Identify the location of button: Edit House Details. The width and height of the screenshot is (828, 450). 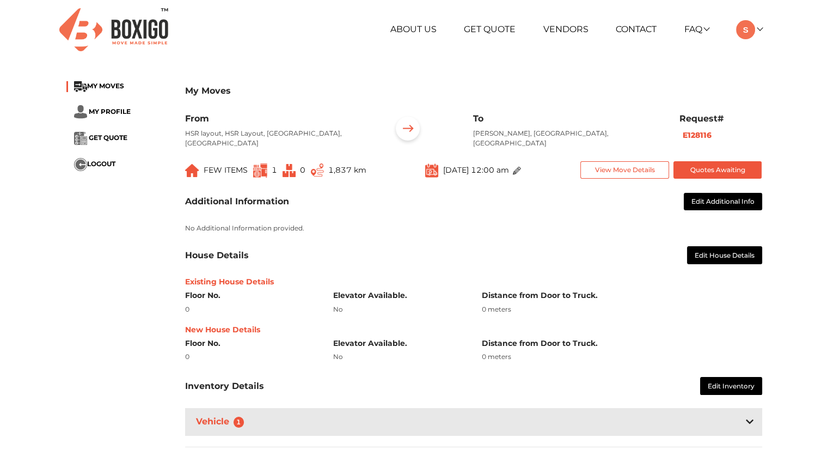
(725, 255).